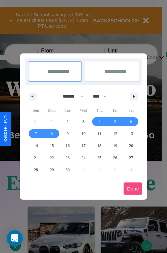  I want to click on button: 3, so click(83, 121).